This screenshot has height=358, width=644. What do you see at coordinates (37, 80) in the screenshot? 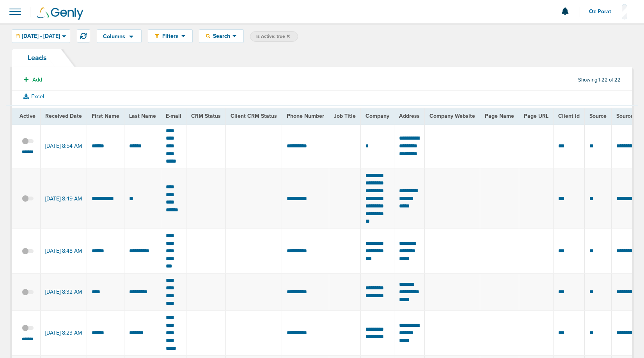
I see `span: Add` at bounding box center [37, 80].